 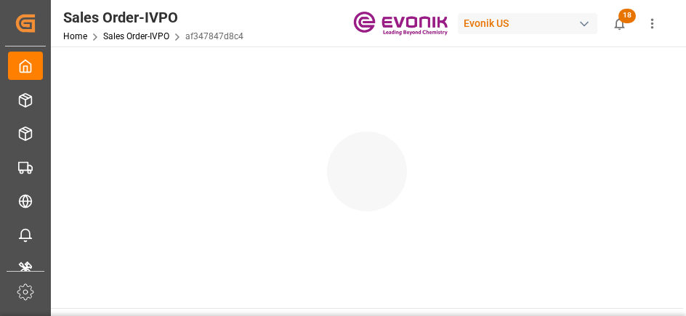 I want to click on span: 18, so click(x=627, y=16).